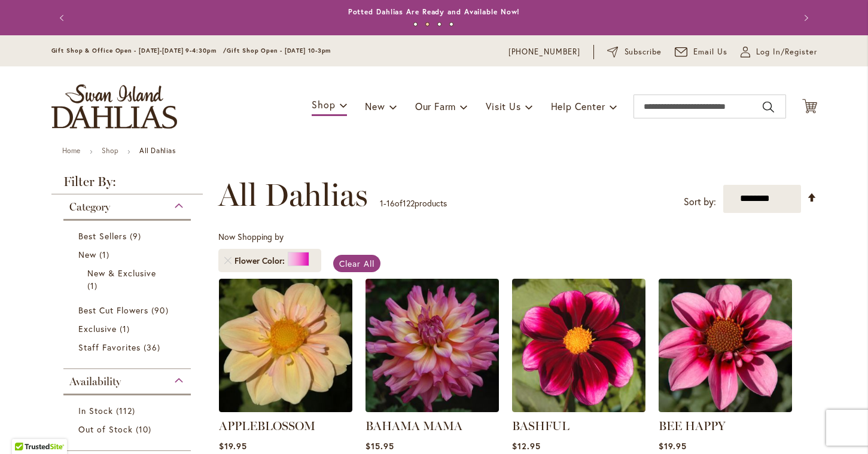 The width and height of the screenshot is (868, 454). What do you see at coordinates (129, 279) in the screenshot?
I see `a: New &amp; Exclusive` at bounding box center [129, 279].